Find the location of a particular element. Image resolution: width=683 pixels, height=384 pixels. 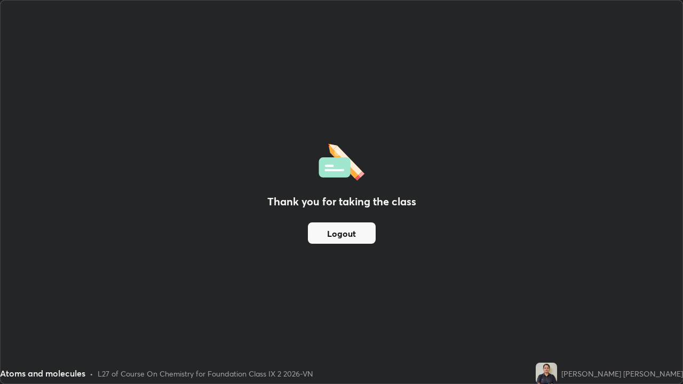

div: L27 of Course On Chemistry for Foundation Class IX 2 2026-VN is located at coordinates (205, 373).